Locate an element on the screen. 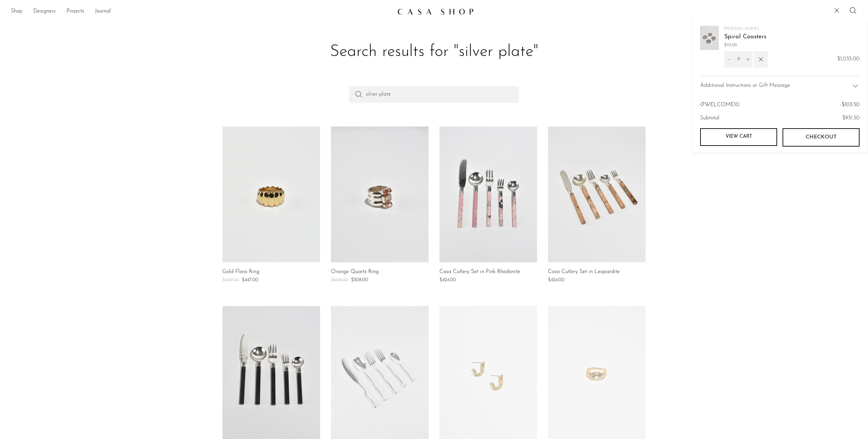 Image resolution: width=868 pixels, height=439 pixels. a: Projects is located at coordinates (75, 11).